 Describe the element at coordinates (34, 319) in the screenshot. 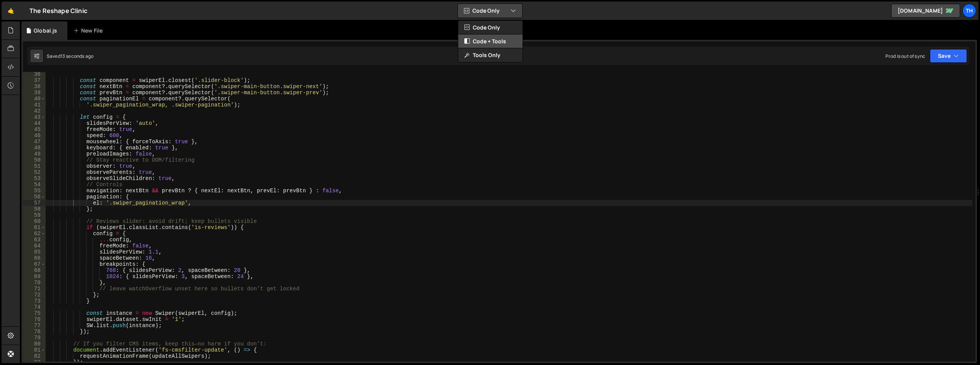

I see `div: 76` at that location.